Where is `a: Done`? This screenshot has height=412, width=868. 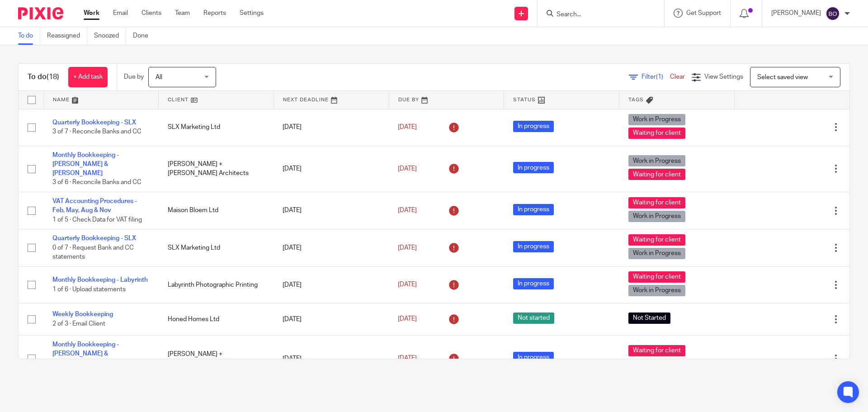
a: Done is located at coordinates (144, 36).